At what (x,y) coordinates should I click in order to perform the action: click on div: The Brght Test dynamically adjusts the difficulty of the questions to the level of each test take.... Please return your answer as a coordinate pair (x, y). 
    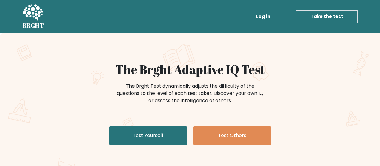
    Looking at the image, I should click on (190, 93).